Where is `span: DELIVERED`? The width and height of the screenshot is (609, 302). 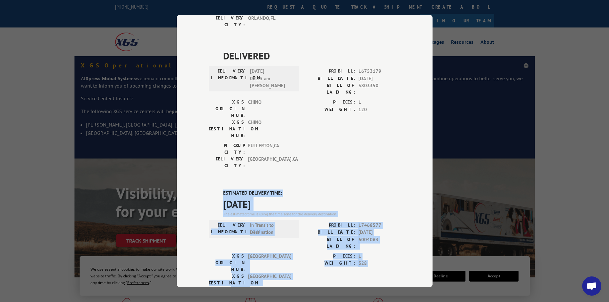 span: DELIVERED is located at coordinates (312, 56).